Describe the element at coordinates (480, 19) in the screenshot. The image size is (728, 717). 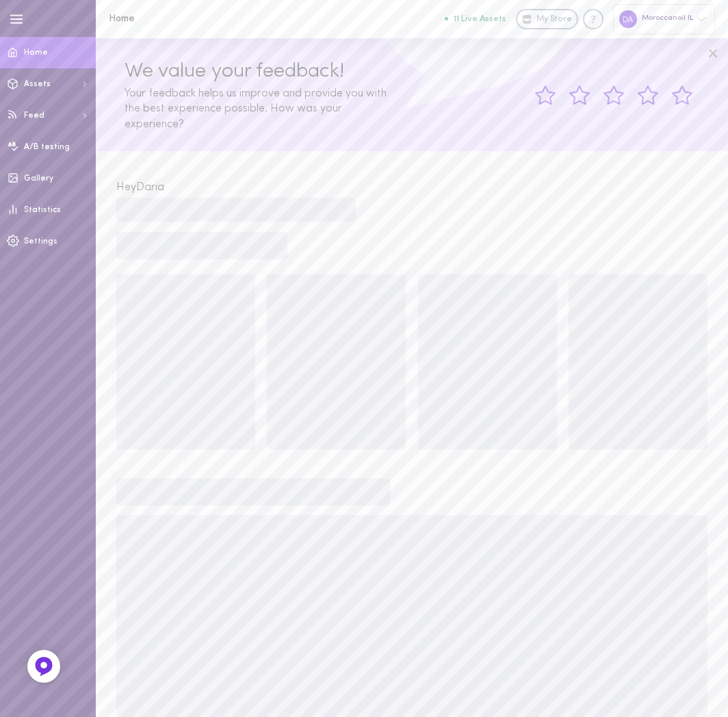
I see `a: 11 Live Assets` at that location.